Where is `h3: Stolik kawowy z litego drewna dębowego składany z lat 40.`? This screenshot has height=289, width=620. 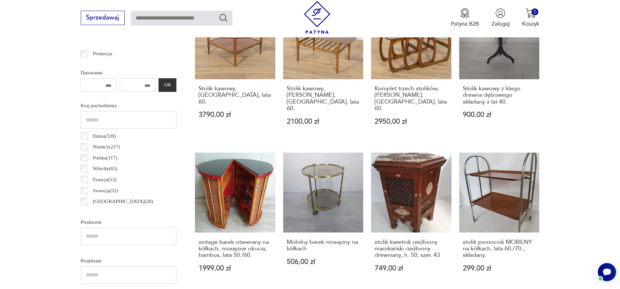 h3: Stolik kawowy z litego drewna dębowego składany z lat 40. is located at coordinates (499, 95).